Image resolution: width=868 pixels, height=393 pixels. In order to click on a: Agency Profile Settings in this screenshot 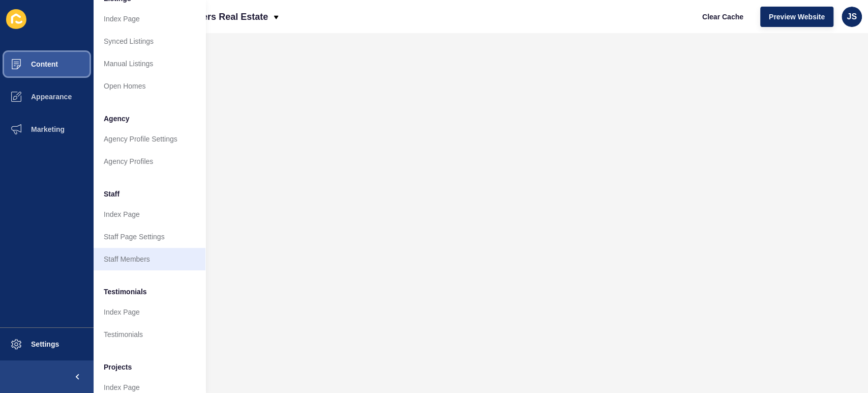, I will do `click(149, 139)`.